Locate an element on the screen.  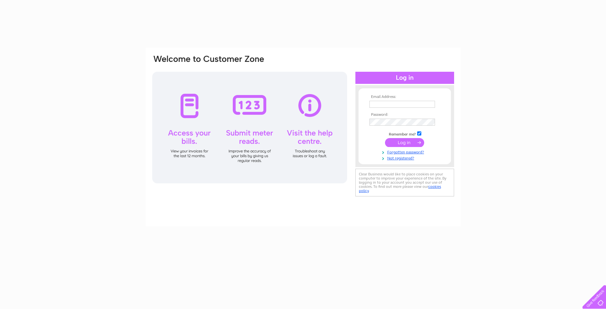
th: Password: is located at coordinates (405, 115).